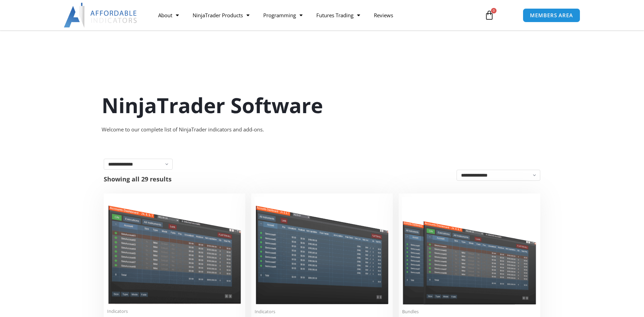 This screenshot has width=644, height=317. What do you see at coordinates (498, 175) in the screenshot?
I see `select: Shop order` at bounding box center [498, 175].